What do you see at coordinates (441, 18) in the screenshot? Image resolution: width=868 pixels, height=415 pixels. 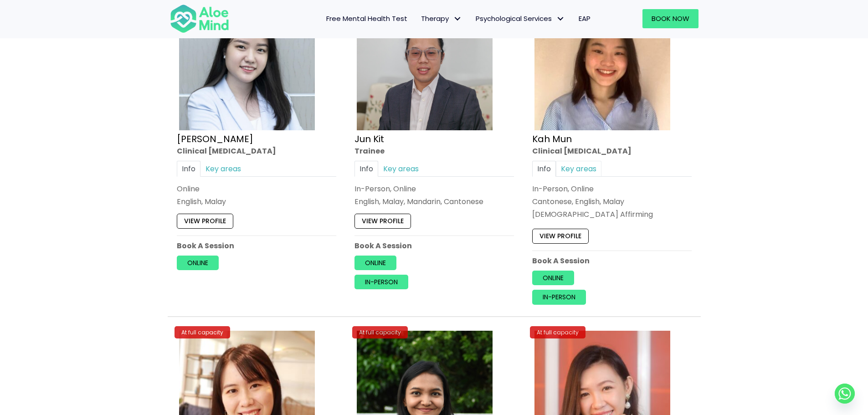 I see `span: Therapy` at bounding box center [441, 18].